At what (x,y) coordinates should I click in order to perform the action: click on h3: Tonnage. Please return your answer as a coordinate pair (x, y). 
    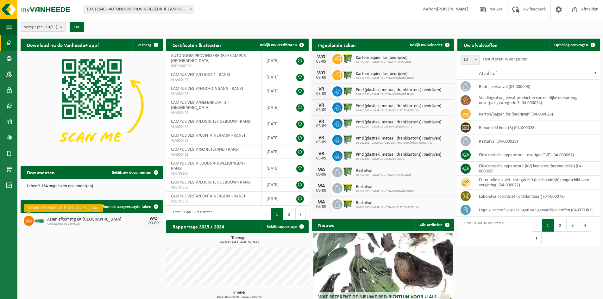
    Looking at the image, I should click on (239, 240).